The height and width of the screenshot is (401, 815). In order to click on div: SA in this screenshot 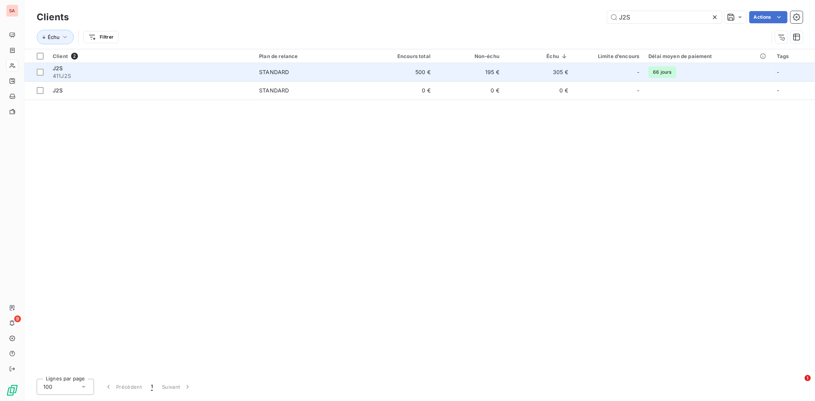, I will do `click(12, 11)`.